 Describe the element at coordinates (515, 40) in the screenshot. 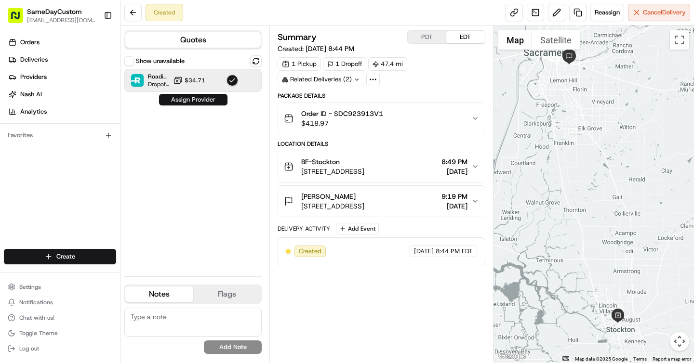

I see `button: Show street map` at that location.